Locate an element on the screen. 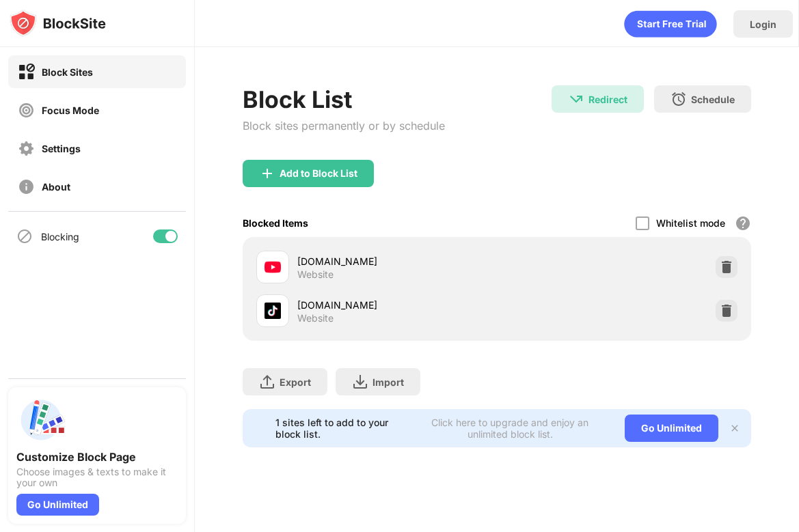 This screenshot has width=799, height=532. img: settings-off.svg is located at coordinates (26, 148).